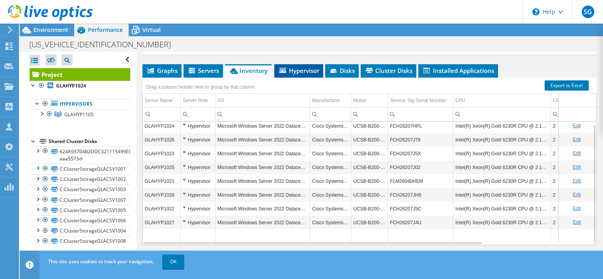 The width and height of the screenshot is (603, 279). What do you see at coordinates (421, 167) in the screenshot?
I see `td: Column Service Tag Serial Number, Value FCH26207J02` at bounding box center [421, 167].